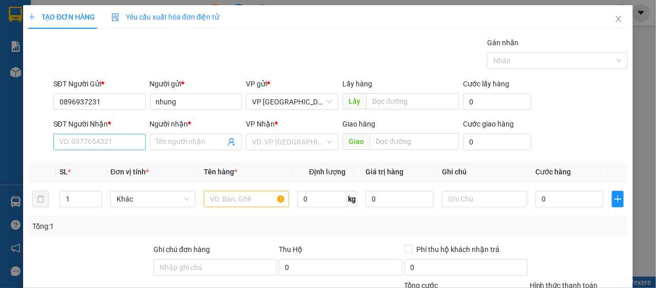  What do you see at coordinates (129, 172) in the screenshot?
I see `span: Đơn vị tính` at bounding box center [129, 172].